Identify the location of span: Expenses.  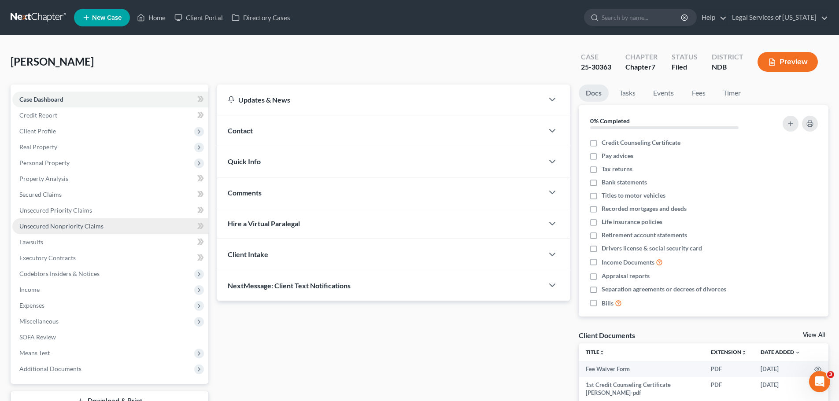
(32, 305).